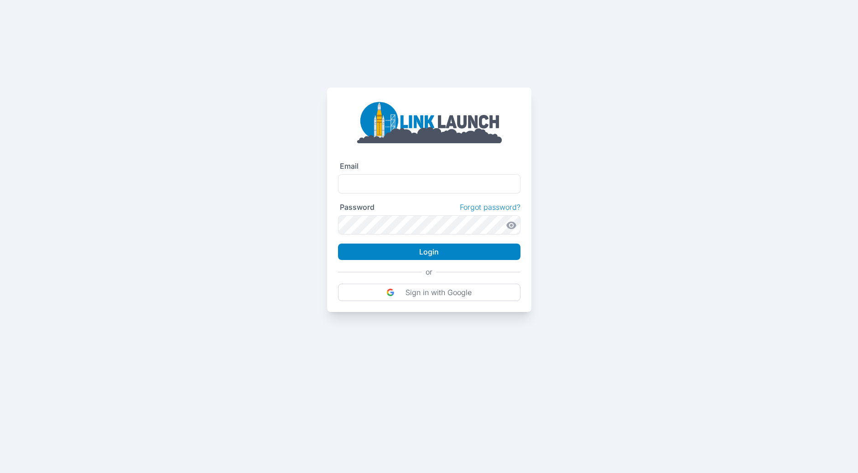 This screenshot has height=473, width=858. What do you see at coordinates (438, 292) in the screenshot?
I see `p: Sign in with Google` at bounding box center [438, 292].